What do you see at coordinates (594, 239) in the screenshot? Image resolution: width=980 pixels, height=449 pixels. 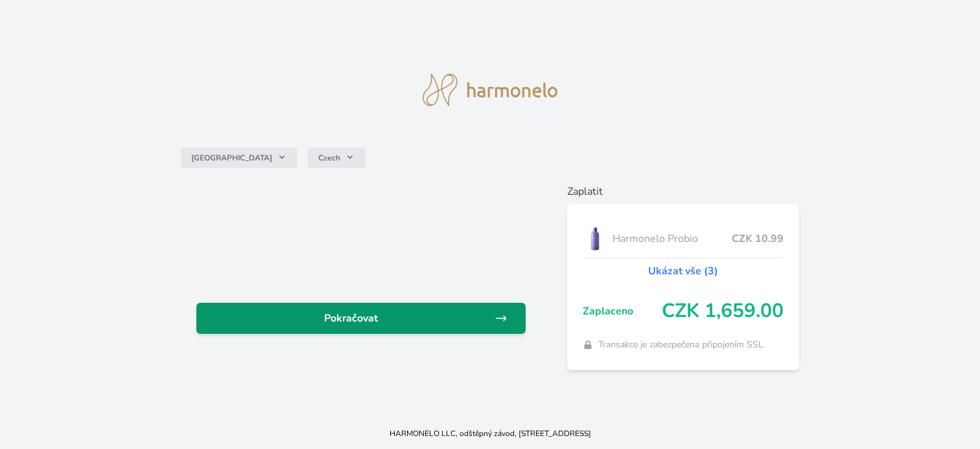 I see `img: CLEAN_PROBIO_se_stinem_x-lo.jpg` at bounding box center [594, 239].